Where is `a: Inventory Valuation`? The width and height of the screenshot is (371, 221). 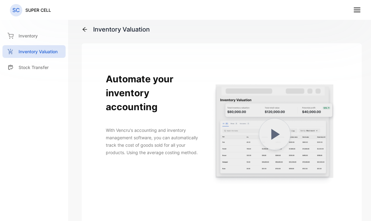
a: Inventory Valuation is located at coordinates (34, 51).